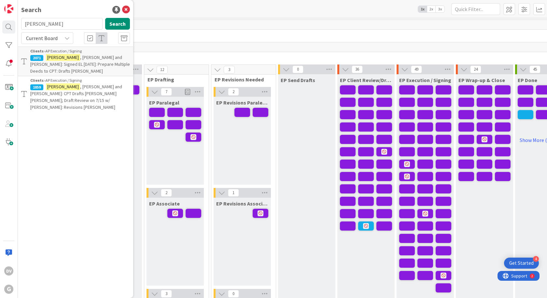  I want to click on span: 7, so click(166, 92).